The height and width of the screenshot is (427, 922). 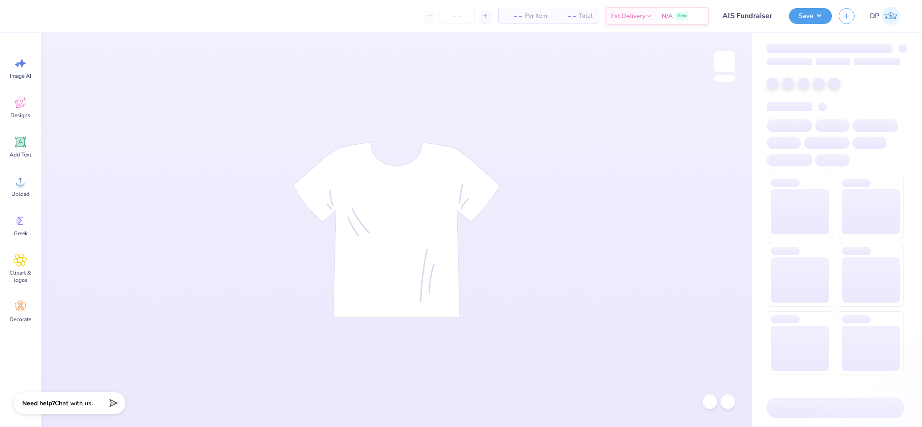 I want to click on span: Designs, so click(x=20, y=115).